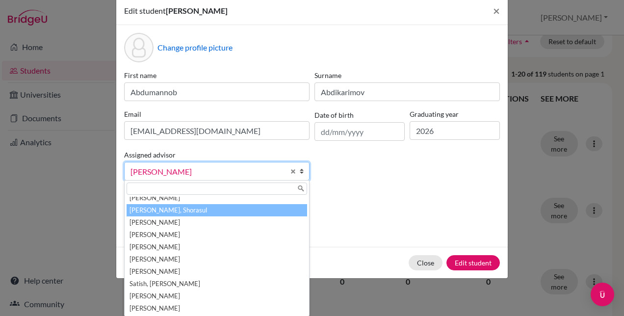 This screenshot has width=624, height=316. Describe the element at coordinates (217, 114) in the screenshot. I see `label: Email` at that location.